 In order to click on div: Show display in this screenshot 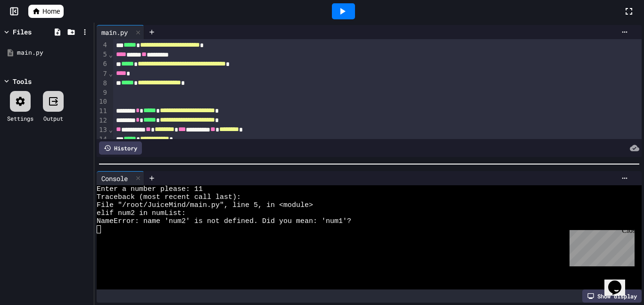, I will do `click(611, 296)`.